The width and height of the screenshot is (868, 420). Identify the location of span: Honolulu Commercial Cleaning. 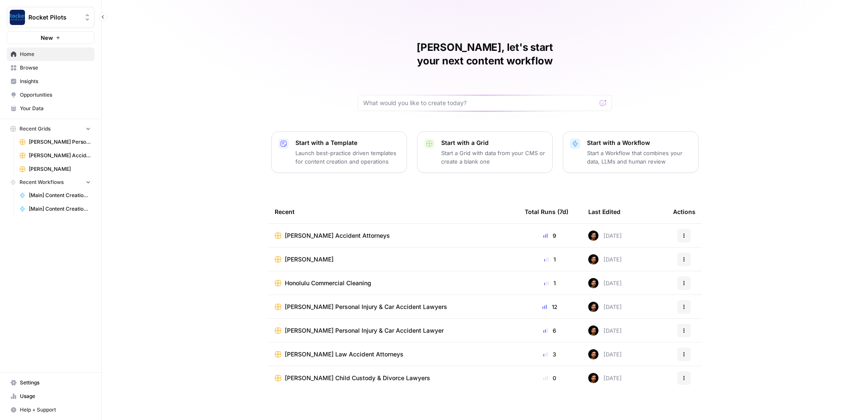
(328, 283).